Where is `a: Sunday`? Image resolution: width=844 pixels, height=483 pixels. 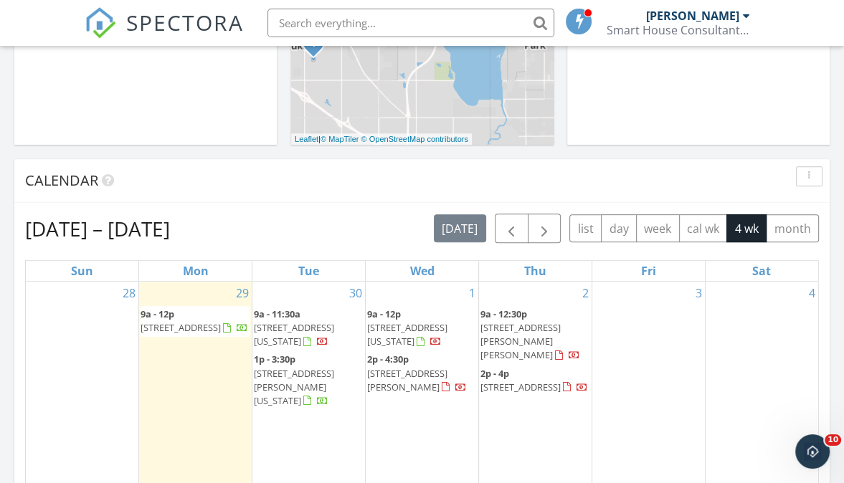
a: Sunday is located at coordinates (82, 271).